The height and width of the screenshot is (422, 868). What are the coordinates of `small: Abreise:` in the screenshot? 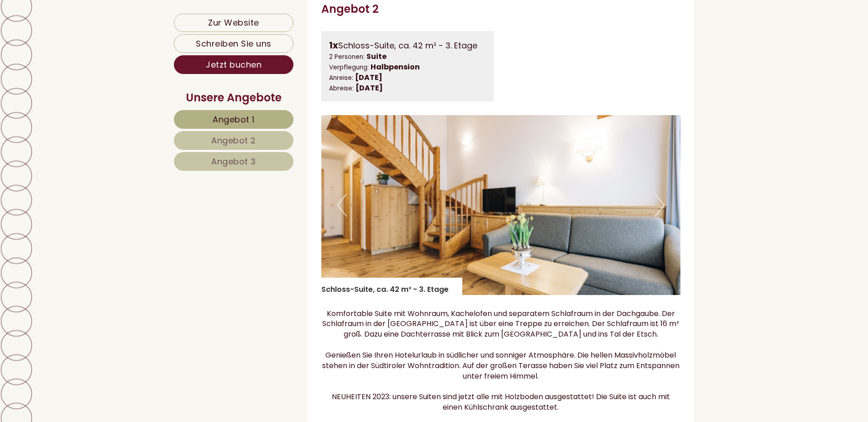 It's located at (341, 88).